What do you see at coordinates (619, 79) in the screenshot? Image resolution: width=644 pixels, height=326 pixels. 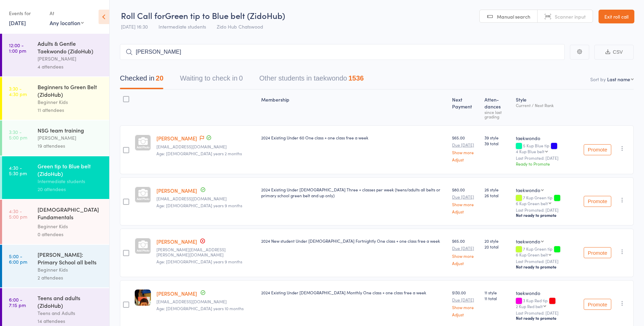 I see `div: Last name` at bounding box center [619, 79].